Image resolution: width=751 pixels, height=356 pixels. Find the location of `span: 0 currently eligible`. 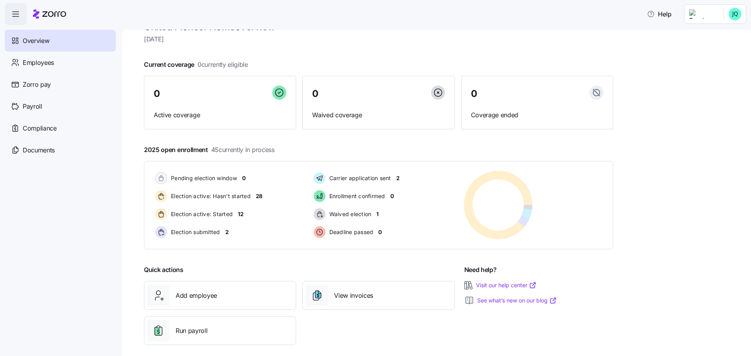

span: 0 currently eligible is located at coordinates (223, 65).